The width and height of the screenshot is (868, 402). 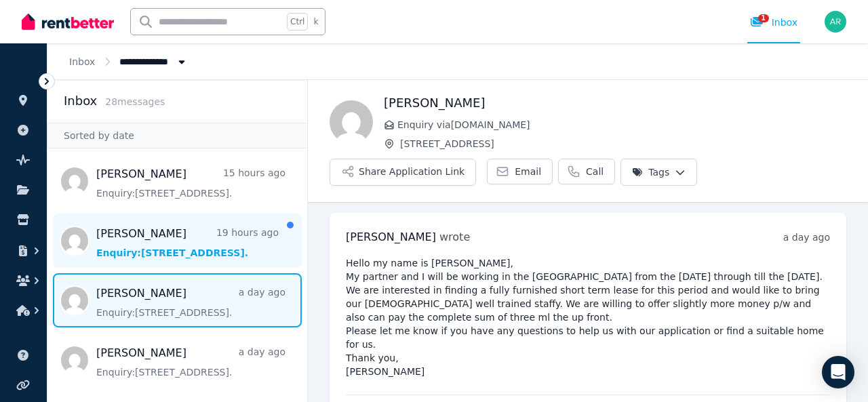 I want to click on span: Tags, so click(x=650, y=172).